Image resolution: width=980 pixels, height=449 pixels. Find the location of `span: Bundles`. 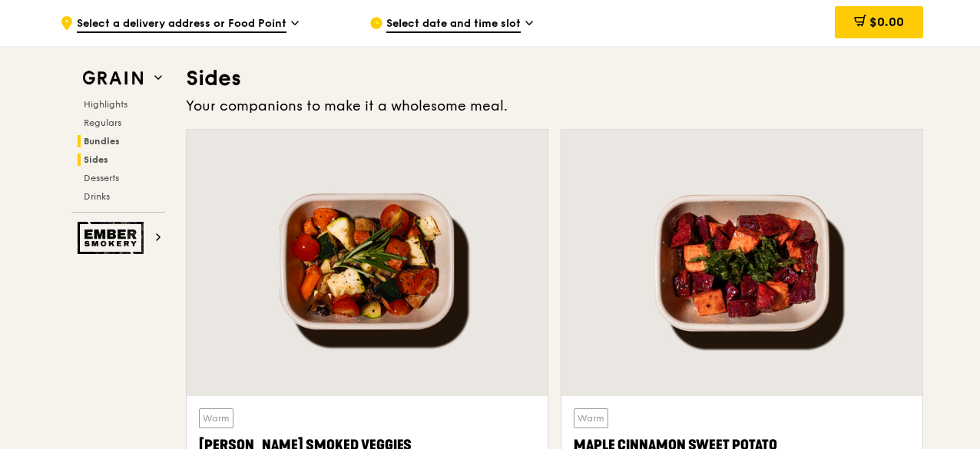

span: Bundles is located at coordinates (102, 141).